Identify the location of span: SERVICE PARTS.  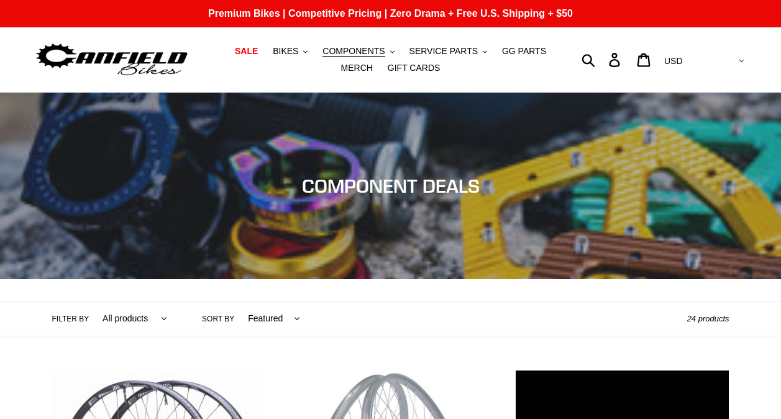
(444, 51).